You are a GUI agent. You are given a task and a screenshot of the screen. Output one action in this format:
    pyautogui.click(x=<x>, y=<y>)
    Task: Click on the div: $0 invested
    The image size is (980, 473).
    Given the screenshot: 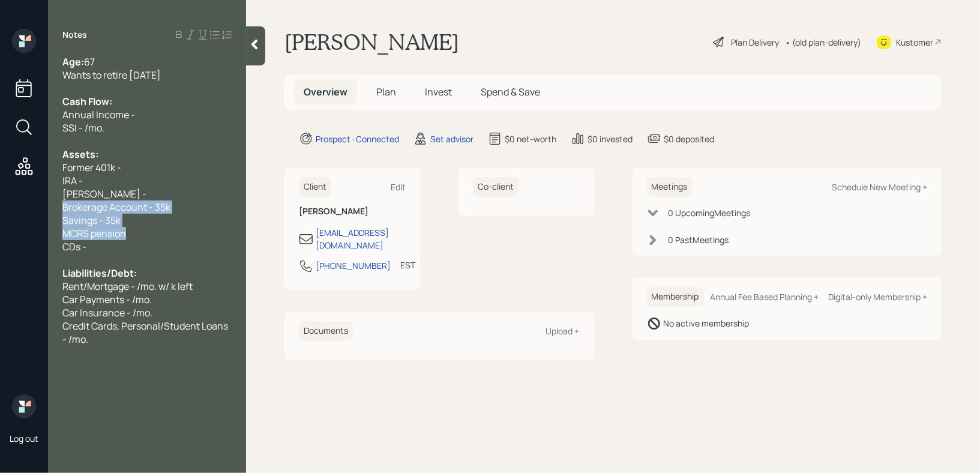 What is the action you would take?
    pyautogui.click(x=610, y=138)
    